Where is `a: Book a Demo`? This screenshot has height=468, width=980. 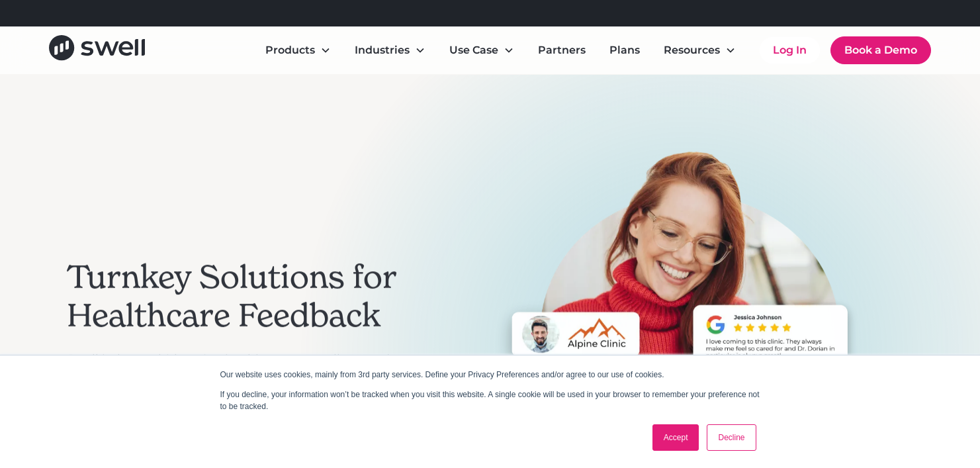
a: Book a Demo is located at coordinates (881, 51).